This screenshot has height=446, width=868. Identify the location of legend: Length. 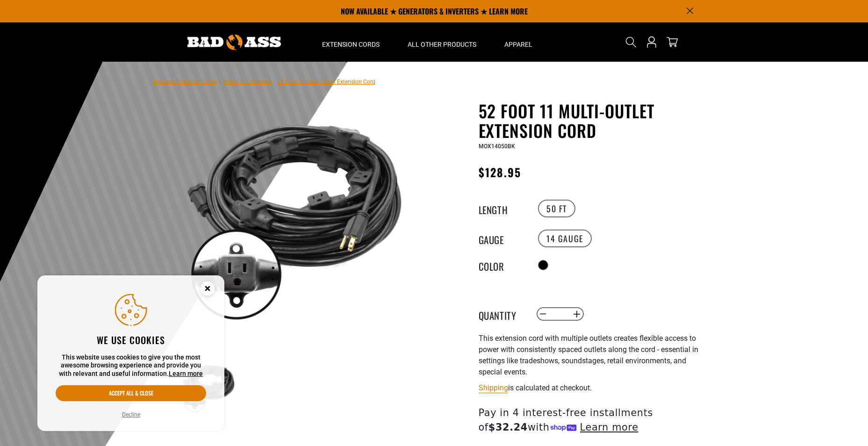
(502, 208).